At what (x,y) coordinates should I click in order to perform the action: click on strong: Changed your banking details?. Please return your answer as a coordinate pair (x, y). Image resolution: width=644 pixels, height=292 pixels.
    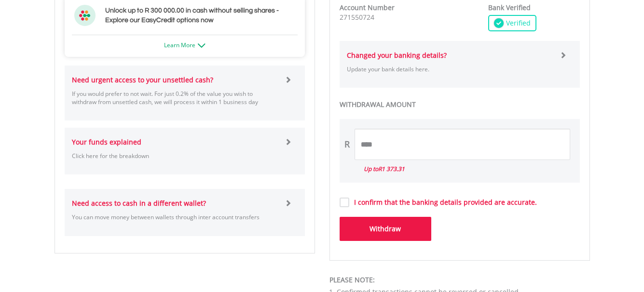
    Looking at the image, I should click on (397, 55).